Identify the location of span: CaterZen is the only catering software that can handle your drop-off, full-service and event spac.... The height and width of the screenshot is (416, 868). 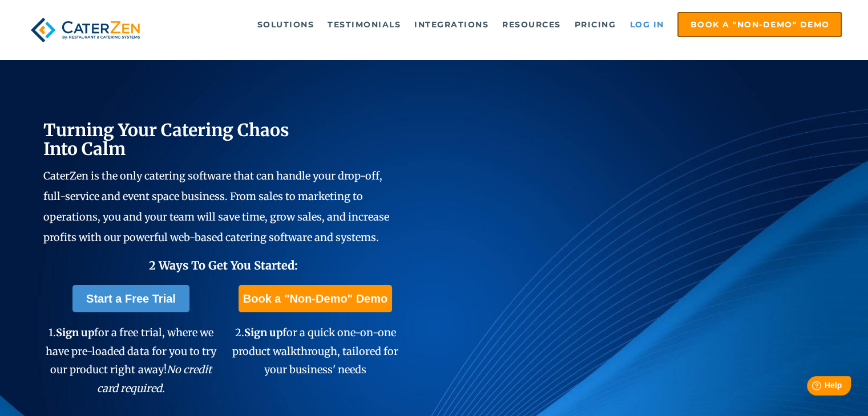
(217, 206).